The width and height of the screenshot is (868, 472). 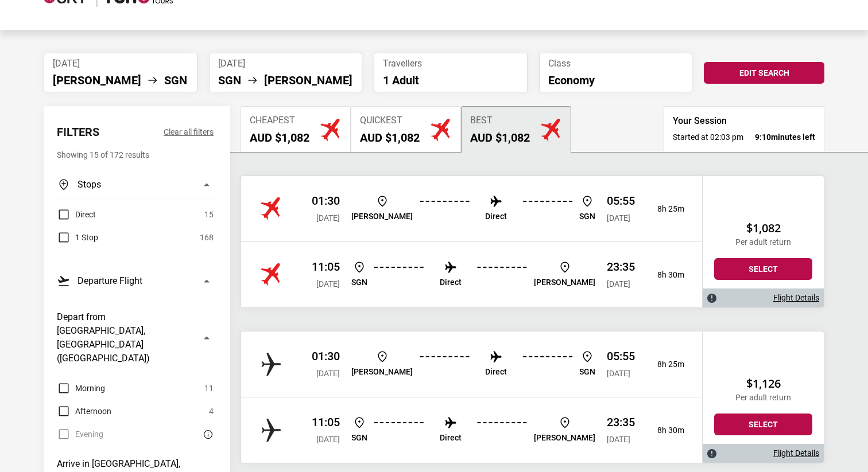 I want to click on span: 1 Stop, so click(x=87, y=238).